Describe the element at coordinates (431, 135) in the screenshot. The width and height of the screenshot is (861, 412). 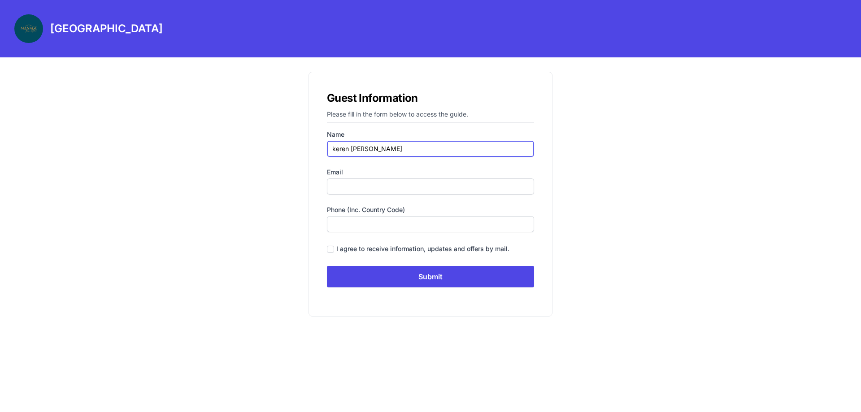
I see `label: Name` at that location.